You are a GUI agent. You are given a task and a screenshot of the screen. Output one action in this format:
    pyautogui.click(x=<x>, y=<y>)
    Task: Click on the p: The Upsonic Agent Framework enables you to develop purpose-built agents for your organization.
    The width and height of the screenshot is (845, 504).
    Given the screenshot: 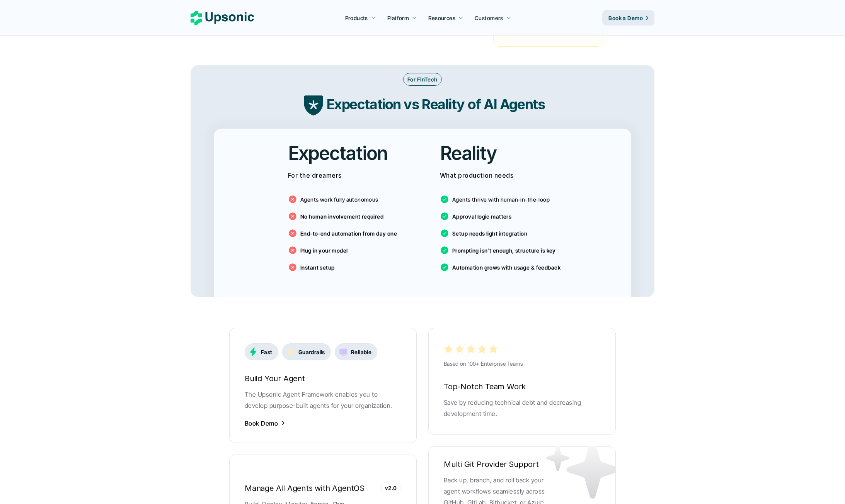 What is the action you would take?
    pyautogui.click(x=323, y=401)
    